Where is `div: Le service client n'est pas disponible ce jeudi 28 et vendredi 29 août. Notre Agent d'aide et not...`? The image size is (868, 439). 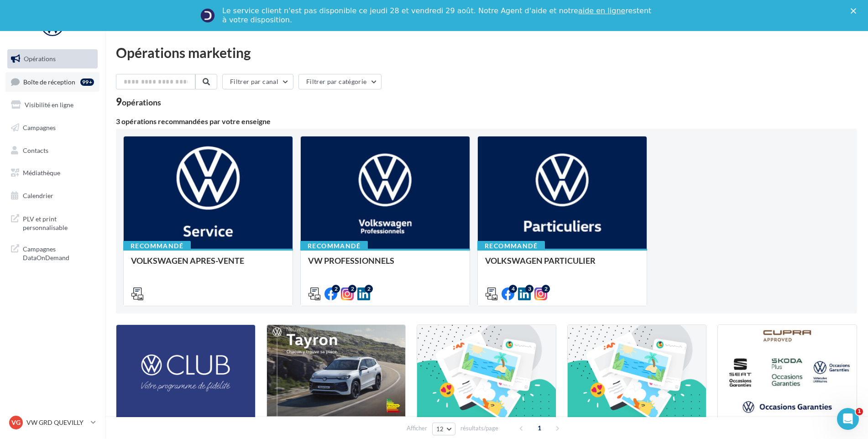
div: Le service client n'est pas disponible ce jeudi 28 et vendredi 29 août. Notre Agent d'aide et not... is located at coordinates (438, 16).